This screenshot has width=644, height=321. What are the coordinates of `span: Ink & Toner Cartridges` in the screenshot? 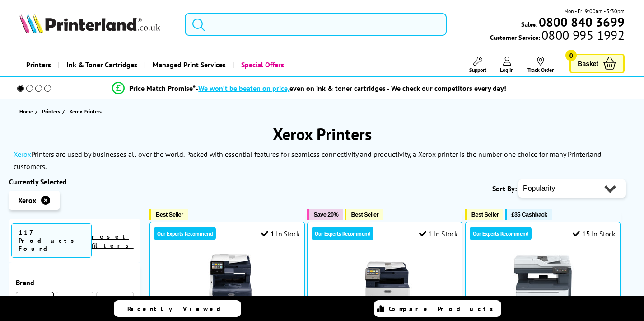 It's located at (101, 65).